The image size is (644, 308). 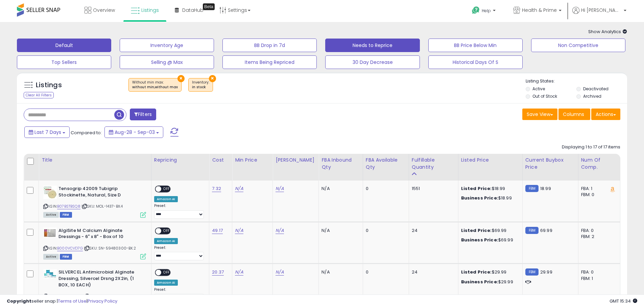 What do you see at coordinates (167, 62) in the screenshot?
I see `button: Selling @ Max` at bounding box center [167, 62].